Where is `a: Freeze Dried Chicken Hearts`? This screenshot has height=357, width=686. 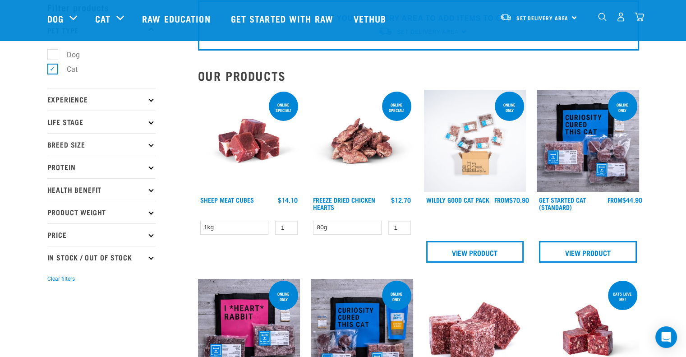 a: Freeze Dried Chicken Hearts is located at coordinates (344, 203).